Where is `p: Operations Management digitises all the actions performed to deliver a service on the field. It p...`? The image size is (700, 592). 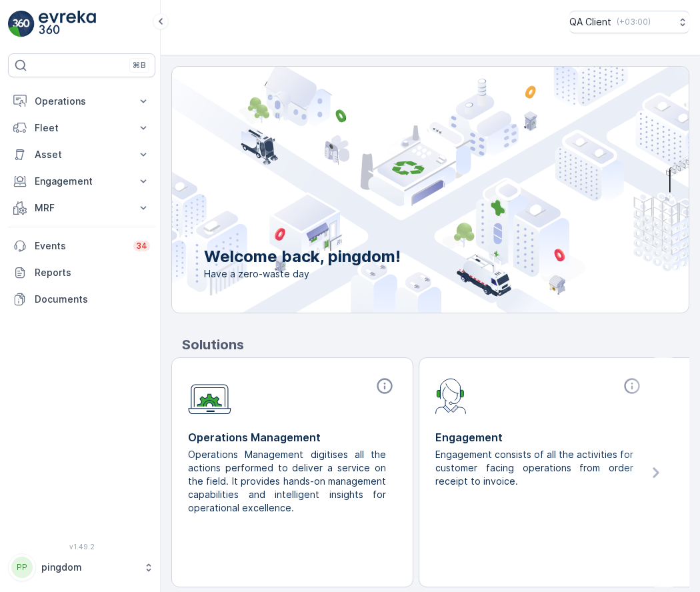 p: Operations Management digitises all the actions performed to deliver a service on the field. It p... is located at coordinates (287, 481).